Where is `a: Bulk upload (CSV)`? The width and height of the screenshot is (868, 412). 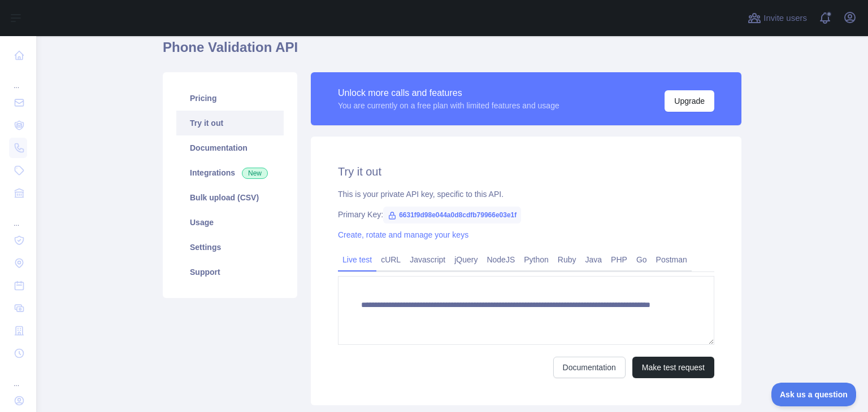 a: Bulk upload (CSV) is located at coordinates (230, 198).